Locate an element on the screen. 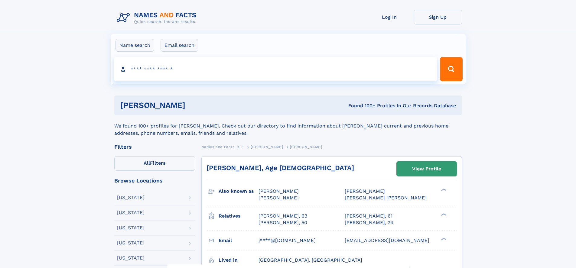 This screenshot has height=268, width=576. a: Log In is located at coordinates (390, 17).